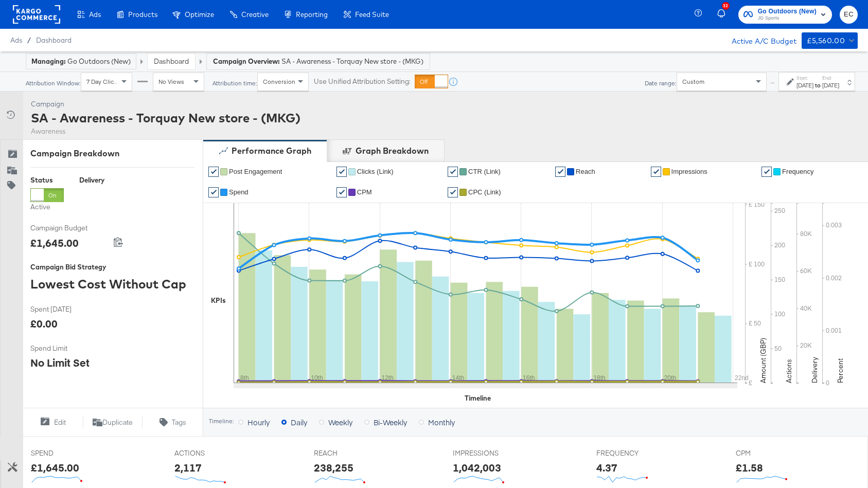  Describe the element at coordinates (166, 131) in the screenshot. I see `div: Awareness` at that location.